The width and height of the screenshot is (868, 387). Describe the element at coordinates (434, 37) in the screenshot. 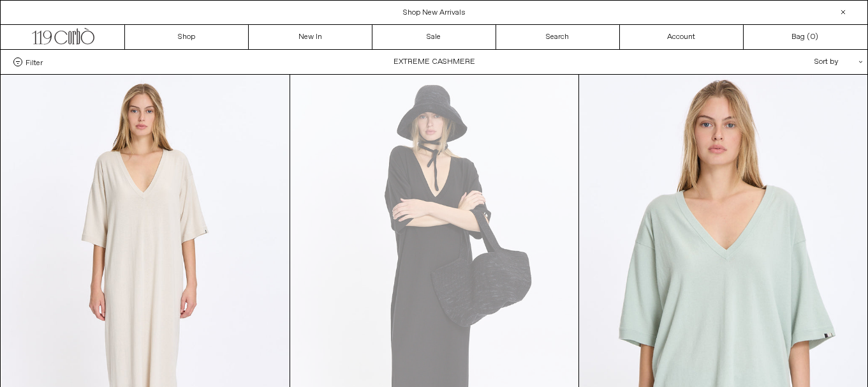

I see `a: Sale` at that location.